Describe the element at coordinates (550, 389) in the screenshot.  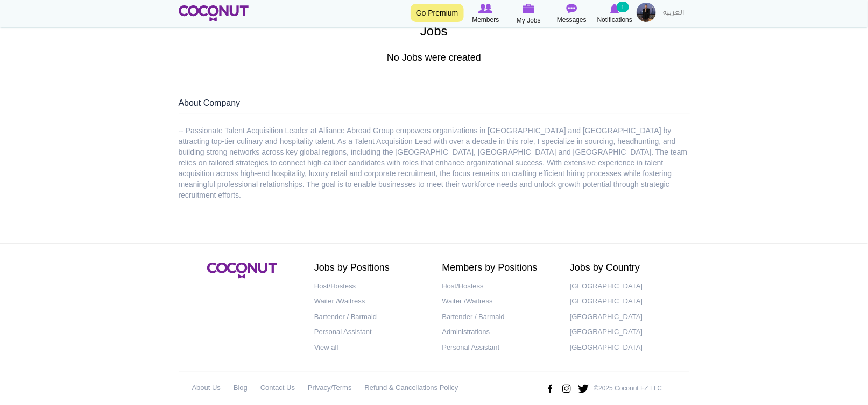
I see `img: Facebook` at that location.